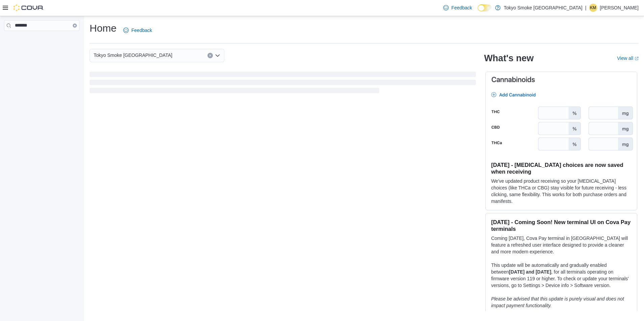 Image resolution: width=644 pixels, height=321 pixels. I want to click on nav: Complex example, so click(42, 40).